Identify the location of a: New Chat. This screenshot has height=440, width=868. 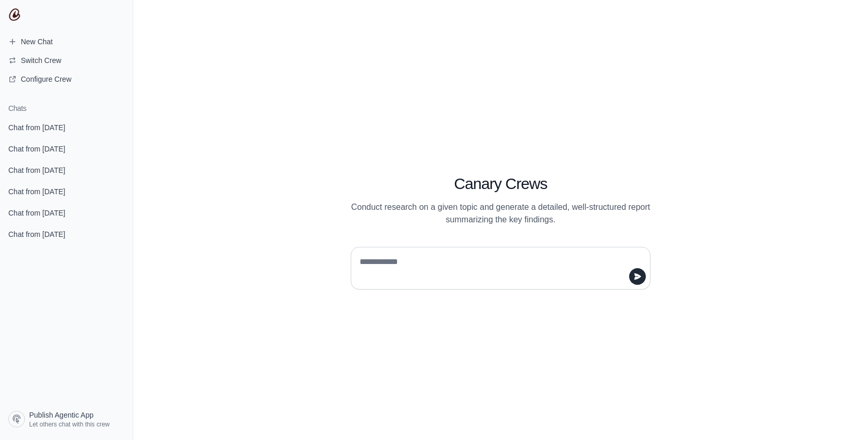
(66, 41).